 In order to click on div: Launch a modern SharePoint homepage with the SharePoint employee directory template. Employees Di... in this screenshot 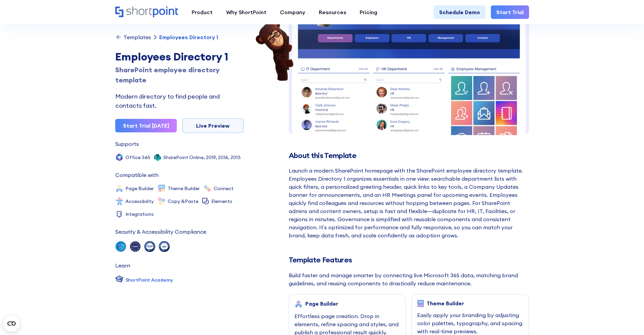, I will do `click(409, 203)`.